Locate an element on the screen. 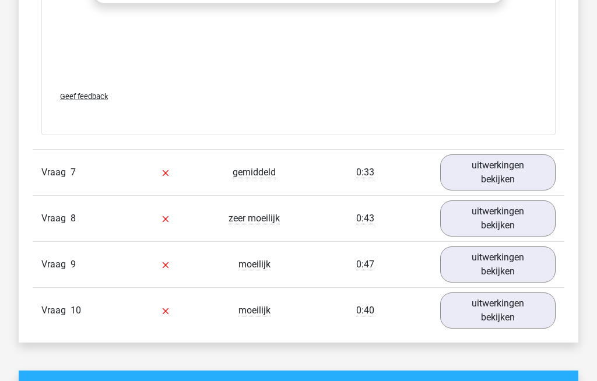 The image size is (597, 381). span: 0:33 is located at coordinates (365, 173).